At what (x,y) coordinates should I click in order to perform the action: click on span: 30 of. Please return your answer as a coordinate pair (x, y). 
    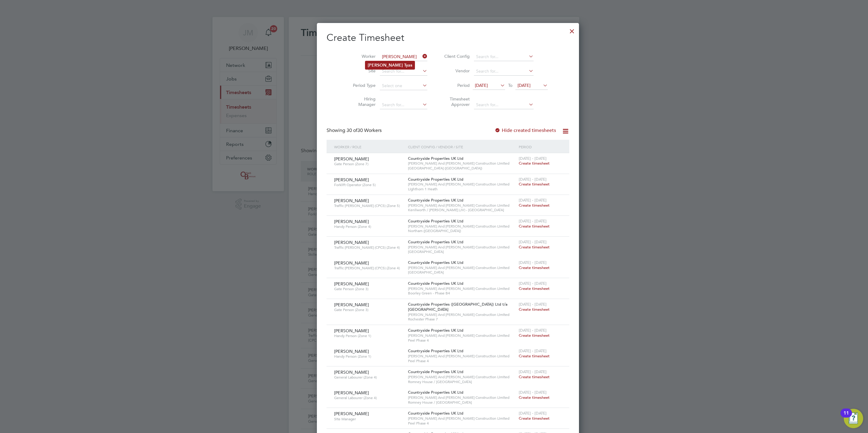
    Looking at the image, I should click on (352, 131).